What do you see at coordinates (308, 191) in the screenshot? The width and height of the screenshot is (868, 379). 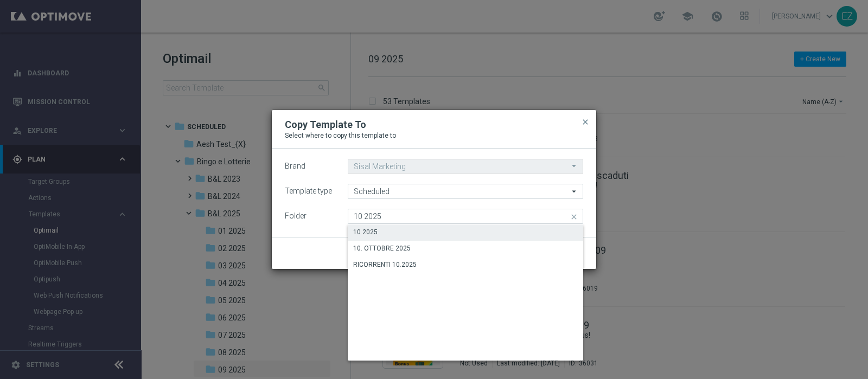 I see `label: Template type` at bounding box center [308, 191].